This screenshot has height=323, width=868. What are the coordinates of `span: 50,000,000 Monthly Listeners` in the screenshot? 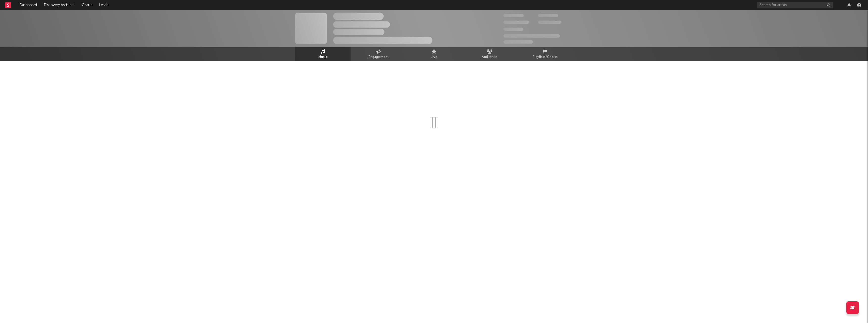 It's located at (531, 36).